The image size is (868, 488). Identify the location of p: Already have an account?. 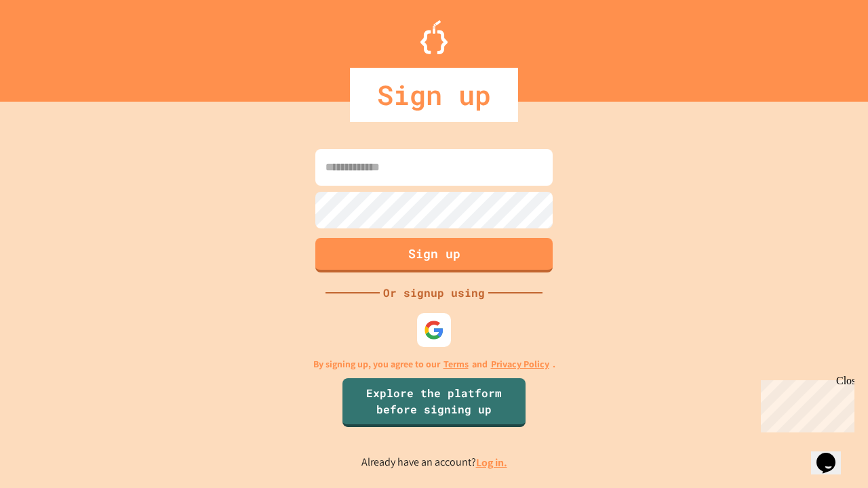
(434, 463).